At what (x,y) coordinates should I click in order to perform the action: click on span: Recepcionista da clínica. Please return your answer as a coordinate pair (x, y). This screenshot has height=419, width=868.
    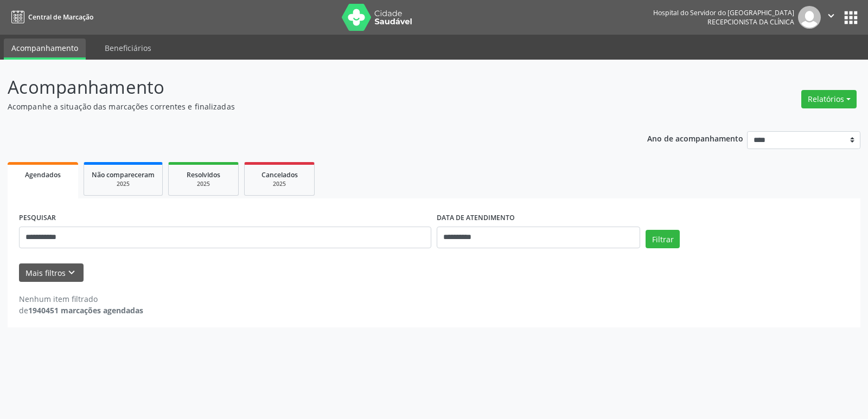
    Looking at the image, I should click on (750, 22).